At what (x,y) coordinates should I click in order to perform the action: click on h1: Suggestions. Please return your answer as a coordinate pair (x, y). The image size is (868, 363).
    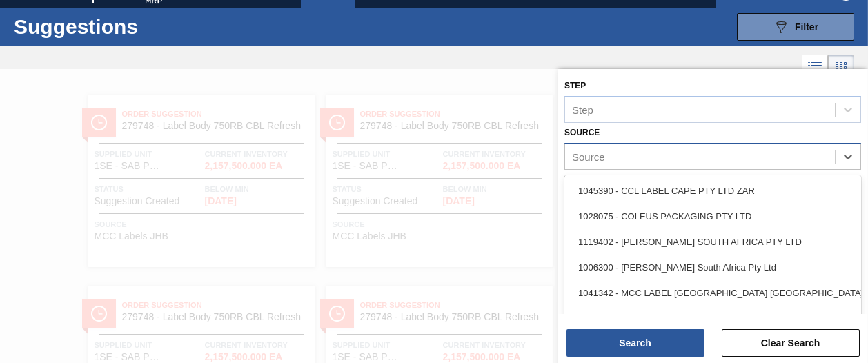
    Looking at the image, I should click on (136, 26).